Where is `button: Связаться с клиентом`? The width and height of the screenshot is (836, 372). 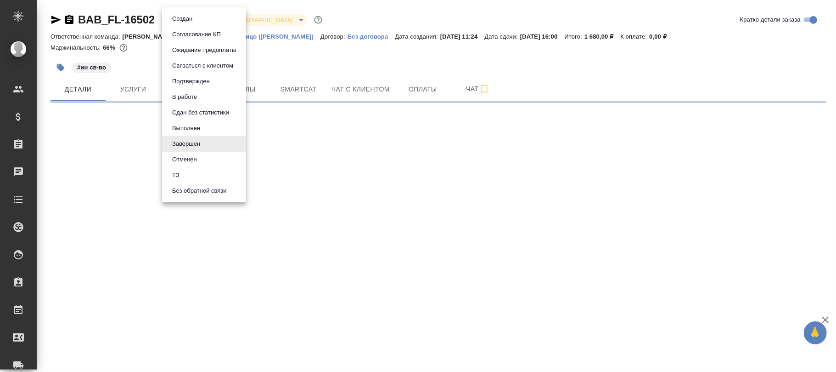
button: Связаться с клиентом is located at coordinates (203, 66).